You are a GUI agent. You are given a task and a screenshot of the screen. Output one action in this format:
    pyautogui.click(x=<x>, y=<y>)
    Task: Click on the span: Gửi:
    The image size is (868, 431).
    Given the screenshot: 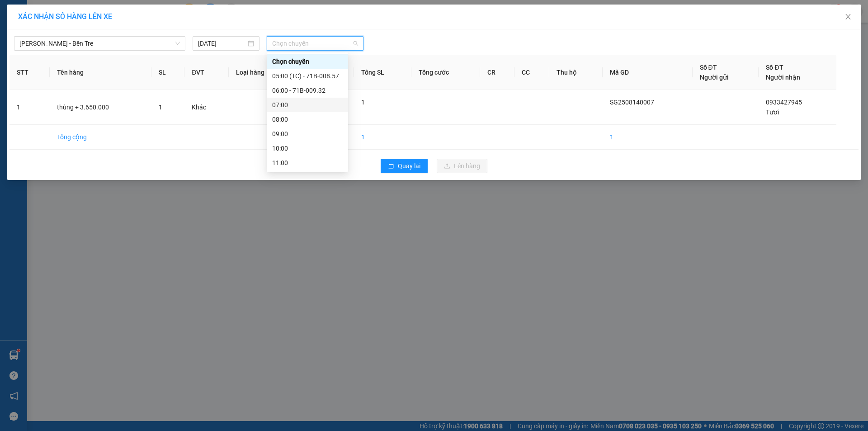 What is the action you would take?
    pyautogui.click(x=15, y=12)
    